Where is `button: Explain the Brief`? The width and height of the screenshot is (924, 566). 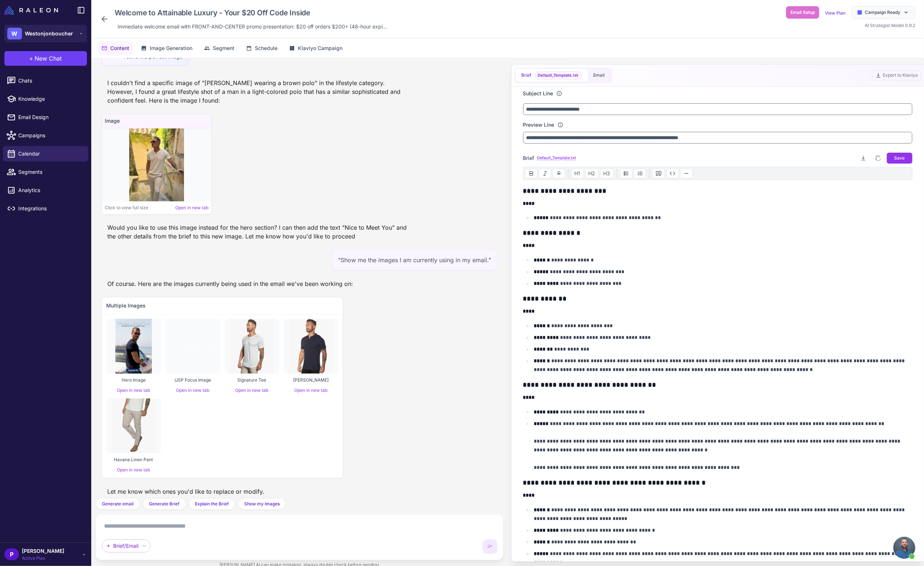
button: Explain the Brief is located at coordinates (212, 504).